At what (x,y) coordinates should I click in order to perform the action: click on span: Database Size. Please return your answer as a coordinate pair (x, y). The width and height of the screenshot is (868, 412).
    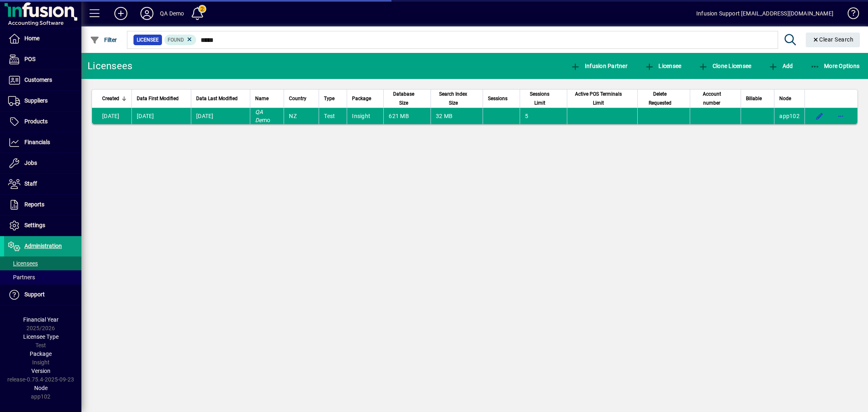
    Looking at the image, I should click on (403, 98).